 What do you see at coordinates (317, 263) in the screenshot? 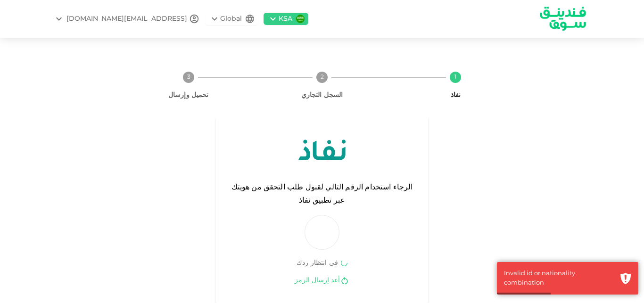
I see `span: في انتظار ردك` at bounding box center [317, 263].